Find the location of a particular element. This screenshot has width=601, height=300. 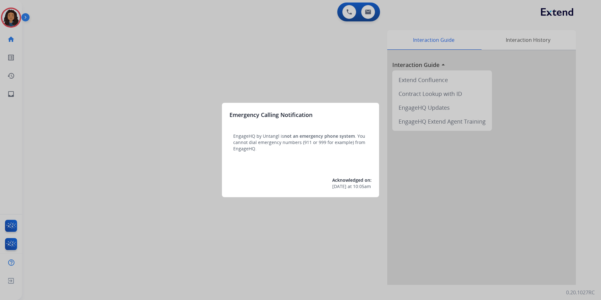

p: EngageHQ by Untangl is . You cannot dial emergency numbers (911 or 999 for example) from EngageHQ. is located at coordinates (301, 142).